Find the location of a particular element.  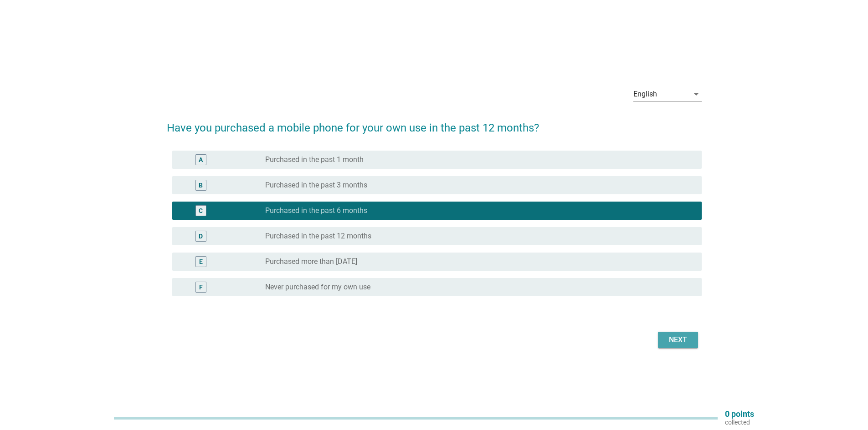

div: C is located at coordinates (200, 210).